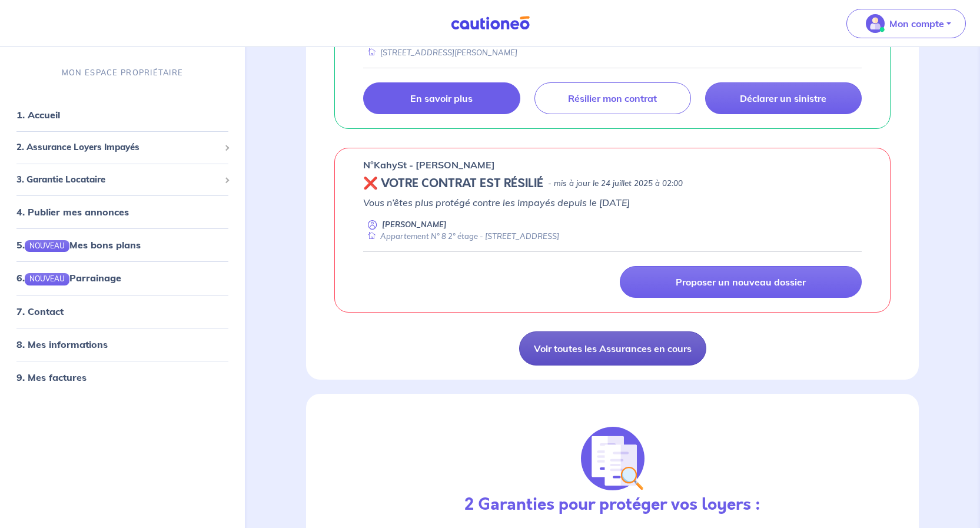 Image resolution: width=980 pixels, height=528 pixels. What do you see at coordinates (69, 278) in the screenshot?
I see `a: 6.NOUVEAUParrainage` at bounding box center [69, 278].